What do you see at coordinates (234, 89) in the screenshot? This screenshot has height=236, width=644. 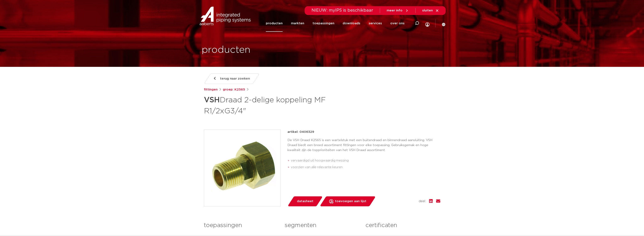 I see `a: groep: K2565` at bounding box center [234, 89].